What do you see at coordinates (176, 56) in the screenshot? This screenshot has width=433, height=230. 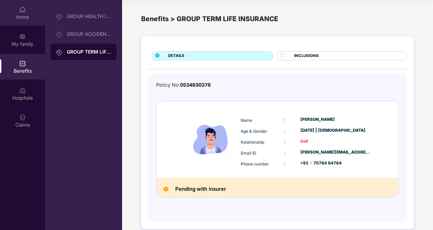 I see `span: DETAILS` at bounding box center [176, 56].